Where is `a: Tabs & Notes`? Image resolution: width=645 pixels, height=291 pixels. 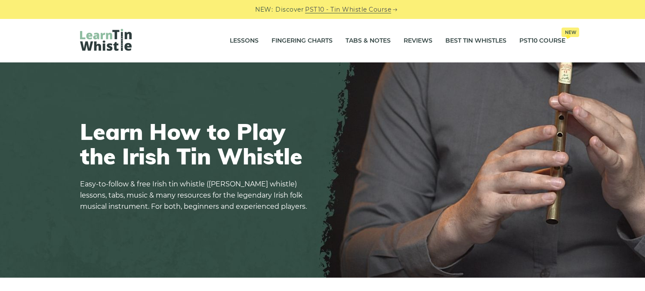 a: Tabs & Notes is located at coordinates (368, 41).